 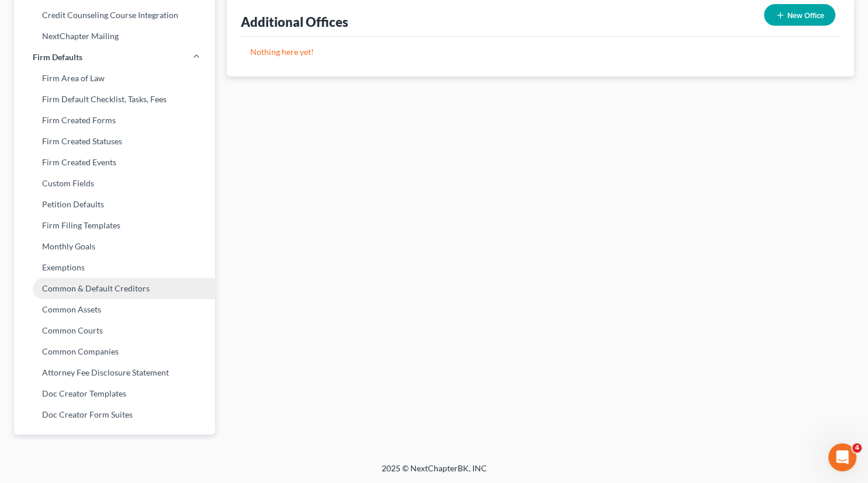 What do you see at coordinates (115, 141) in the screenshot?
I see `a: Firm Created Statuses` at bounding box center [115, 141].